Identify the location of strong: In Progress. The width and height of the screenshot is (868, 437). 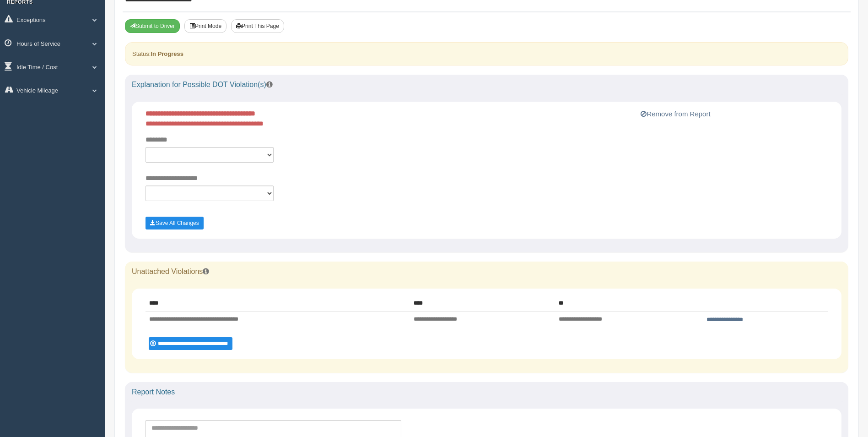
(167, 53).